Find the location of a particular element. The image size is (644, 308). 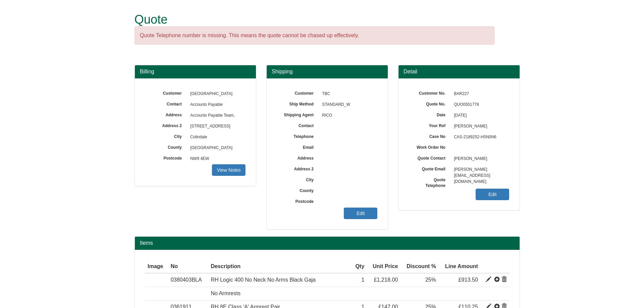

h2: Items is located at coordinates (327, 243).